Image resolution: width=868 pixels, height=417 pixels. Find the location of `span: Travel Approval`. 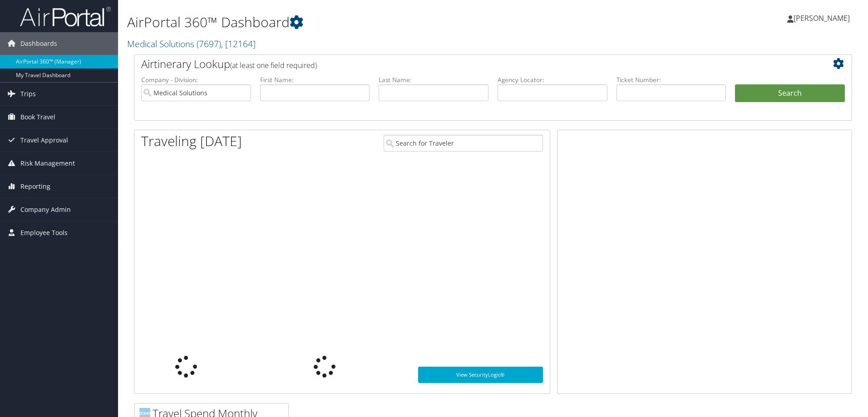

span: Travel Approval is located at coordinates (44, 140).